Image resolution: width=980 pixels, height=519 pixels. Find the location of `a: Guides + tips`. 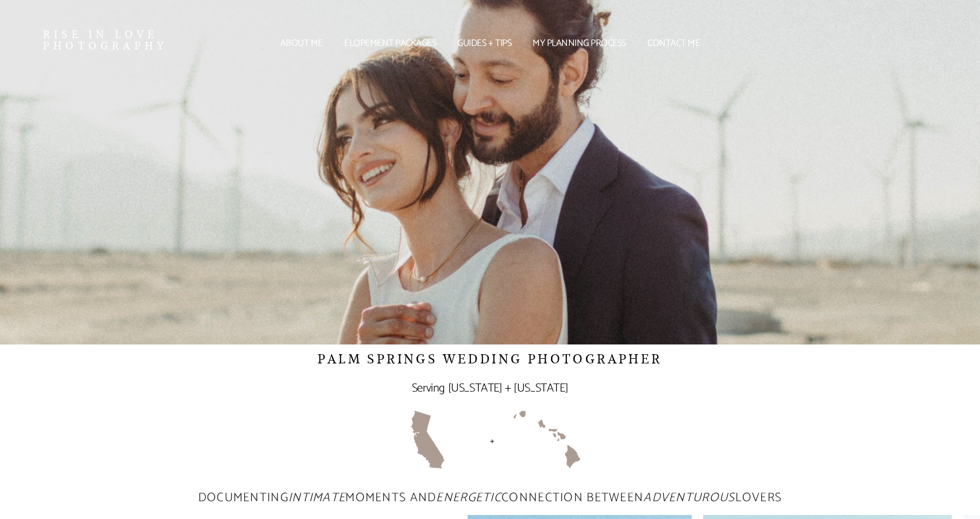

a: Guides + tips is located at coordinates (484, 44).